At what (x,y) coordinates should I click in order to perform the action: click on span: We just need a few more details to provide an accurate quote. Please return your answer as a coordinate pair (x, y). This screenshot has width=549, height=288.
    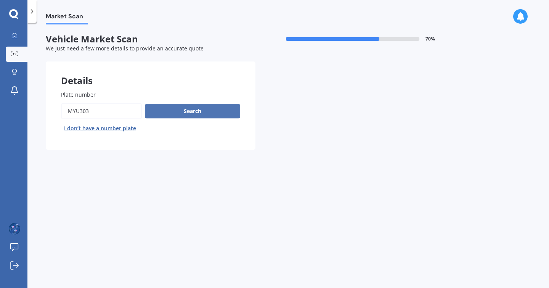
    Looking at the image, I should click on (125, 48).